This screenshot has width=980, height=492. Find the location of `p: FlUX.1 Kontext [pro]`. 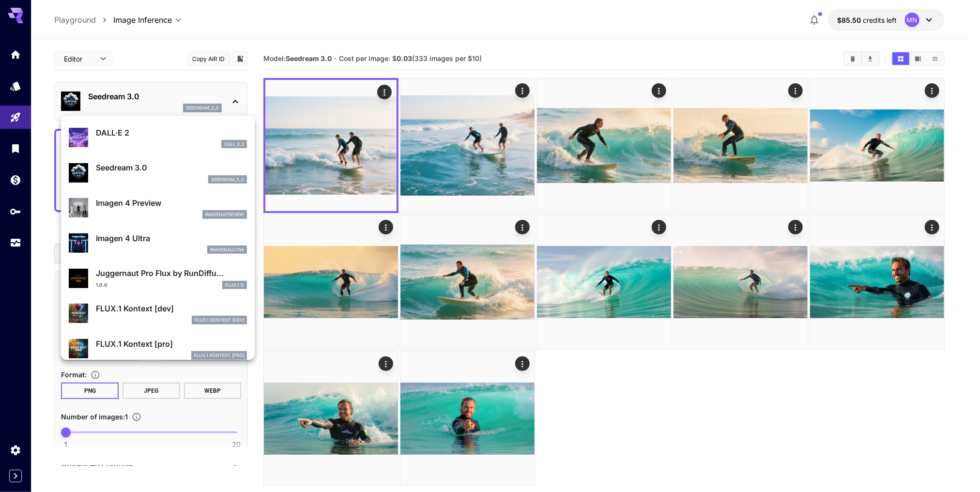

p: FlUX.1 Kontext [pro] is located at coordinates (219, 355).